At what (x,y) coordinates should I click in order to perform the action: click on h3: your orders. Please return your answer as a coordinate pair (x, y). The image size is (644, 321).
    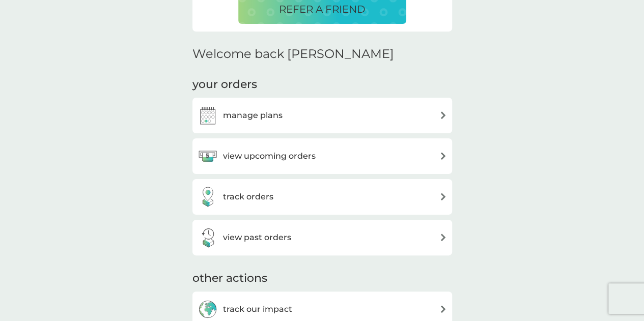
    Looking at the image, I should click on (225, 84).